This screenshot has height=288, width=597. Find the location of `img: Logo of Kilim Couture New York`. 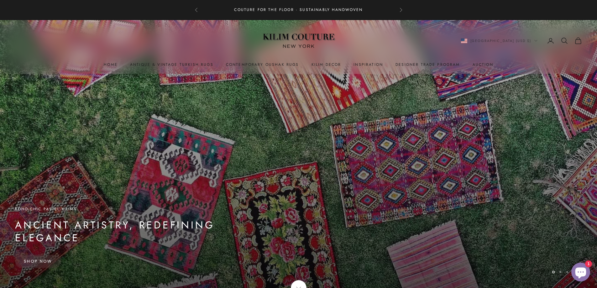

img: Logo of Kilim Couture New York is located at coordinates (299, 41).